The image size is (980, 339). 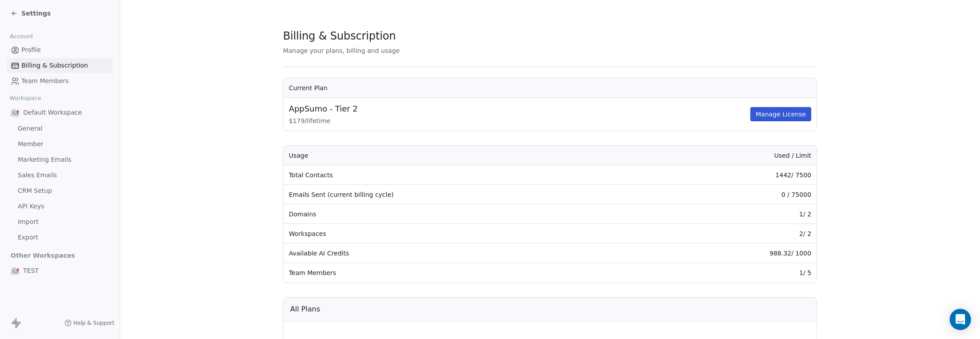 I want to click on span: $ 179 / lifetime, so click(x=518, y=121).